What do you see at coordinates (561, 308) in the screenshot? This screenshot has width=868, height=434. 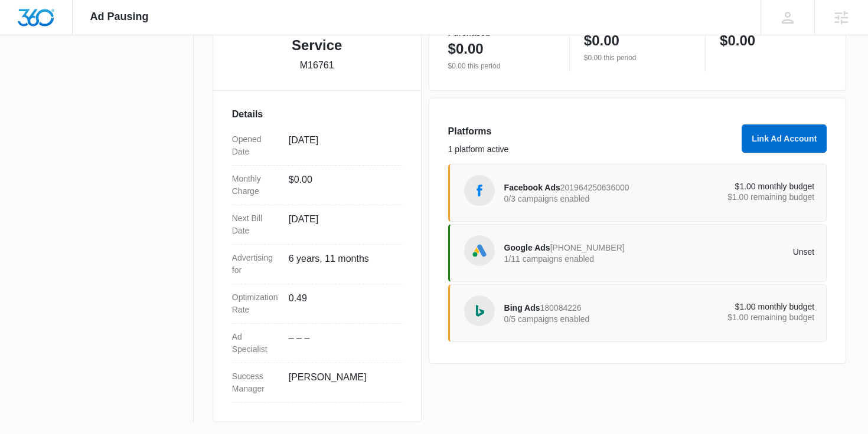 I see `span: 180084226` at bounding box center [561, 308].